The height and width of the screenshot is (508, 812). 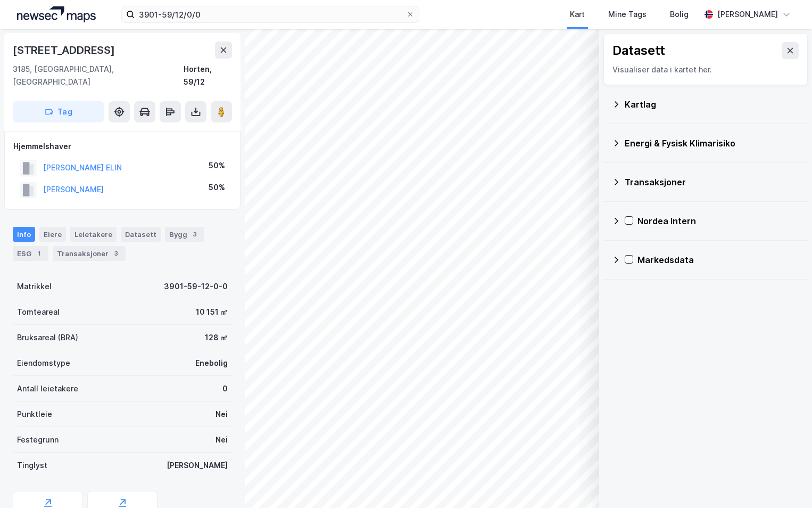 I want to click on button: Tag, so click(x=58, y=112).